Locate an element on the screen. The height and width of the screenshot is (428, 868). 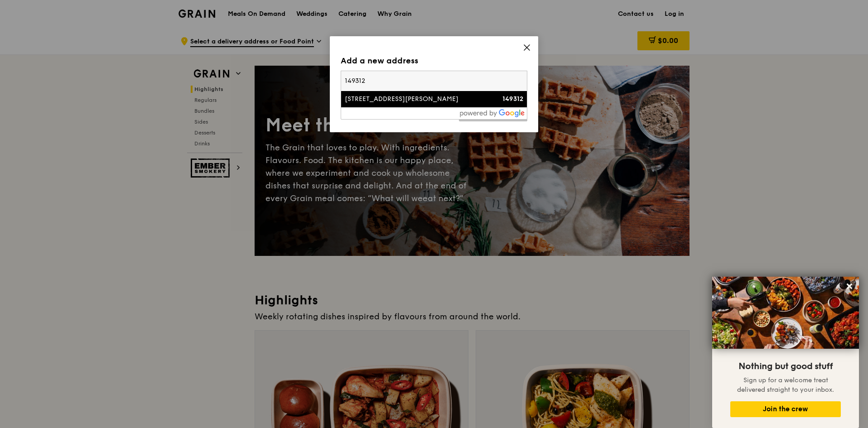
img: DSC07876-Edit02-Large.jpeg is located at coordinates (785, 313).